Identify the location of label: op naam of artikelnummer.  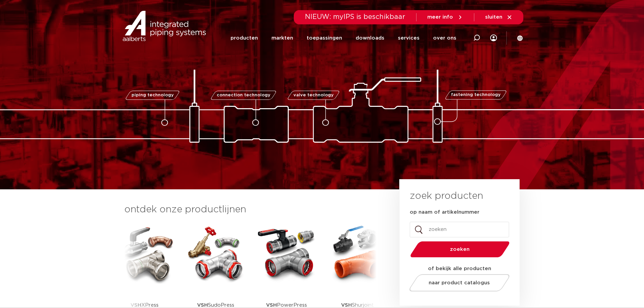
(445, 212).